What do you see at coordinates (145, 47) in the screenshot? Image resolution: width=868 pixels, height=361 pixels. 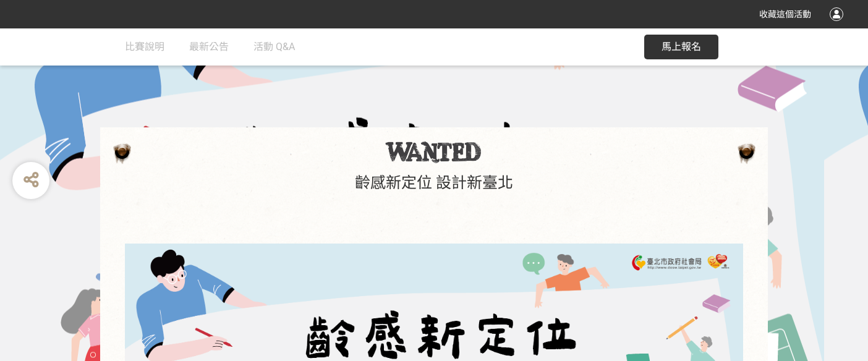 I see `a: 比賽說明` at bounding box center [145, 47].